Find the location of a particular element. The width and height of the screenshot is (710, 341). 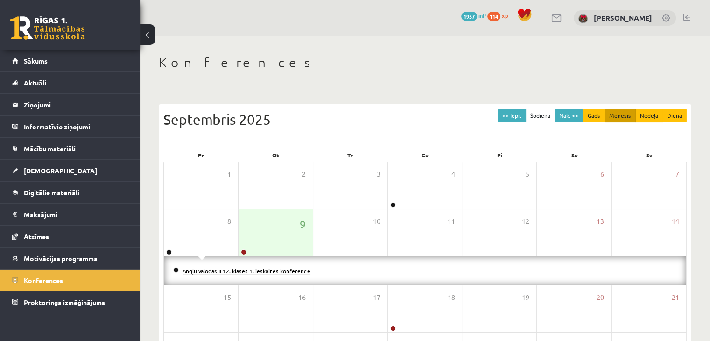

span: 13 is located at coordinates (600, 221).